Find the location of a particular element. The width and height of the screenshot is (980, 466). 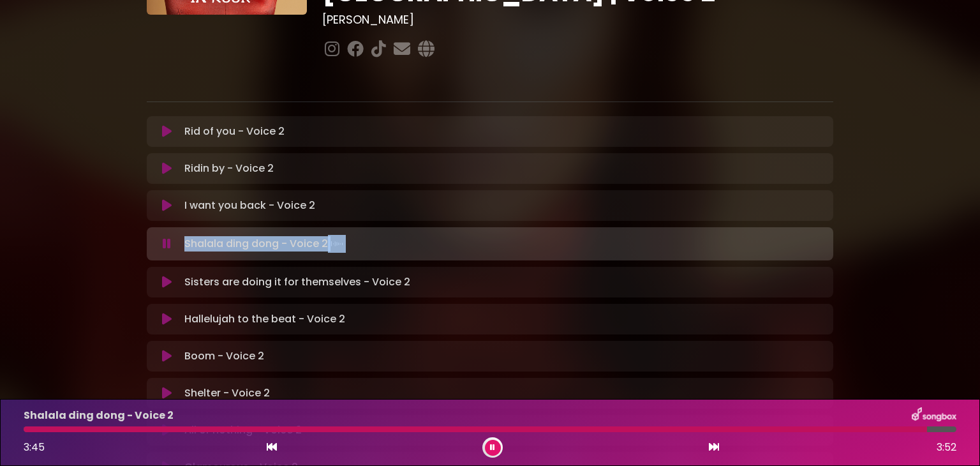

p: Hallelujah to the beat - Voice 2 is located at coordinates (265, 319).